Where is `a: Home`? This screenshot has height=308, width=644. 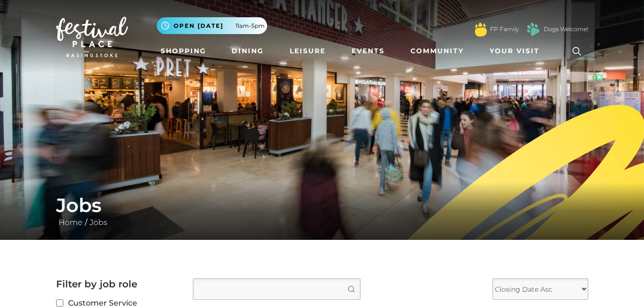
a: Home is located at coordinates (70, 222).